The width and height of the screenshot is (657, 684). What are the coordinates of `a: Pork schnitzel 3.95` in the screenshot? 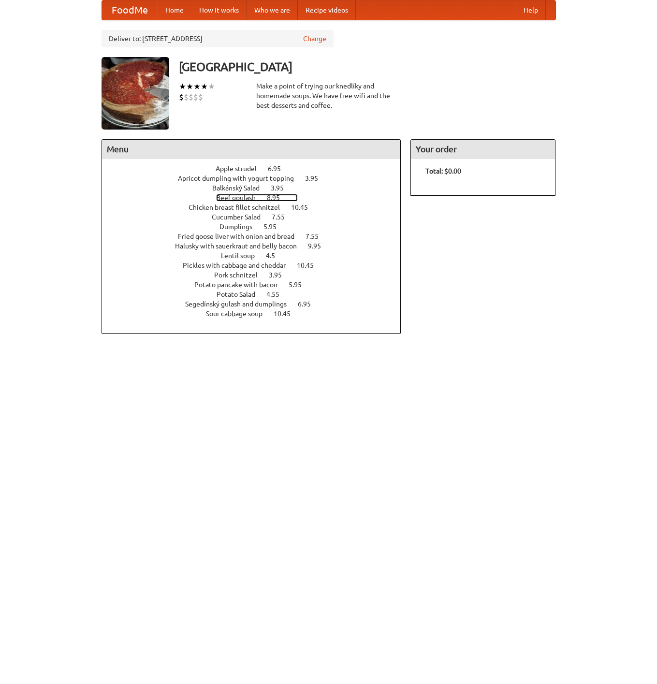 It's located at (257, 275).